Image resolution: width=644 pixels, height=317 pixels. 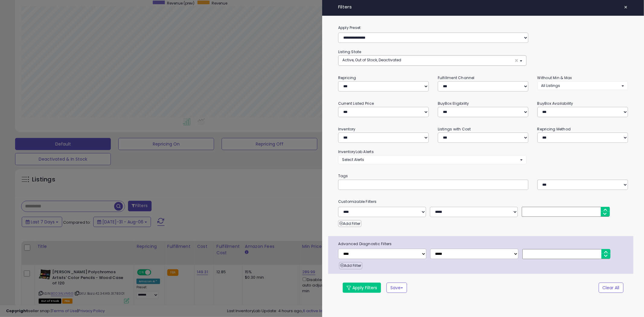 What do you see at coordinates (347, 129) in the screenshot?
I see `small: Inventory` at bounding box center [347, 129].